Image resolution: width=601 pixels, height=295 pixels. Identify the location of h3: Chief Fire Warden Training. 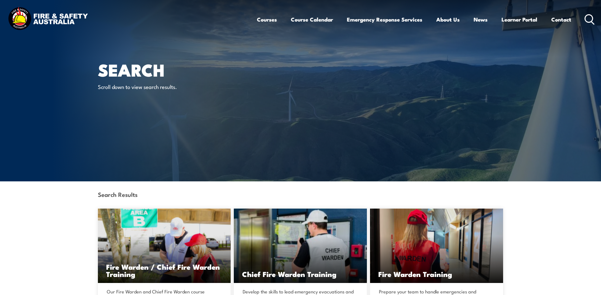
(300, 274).